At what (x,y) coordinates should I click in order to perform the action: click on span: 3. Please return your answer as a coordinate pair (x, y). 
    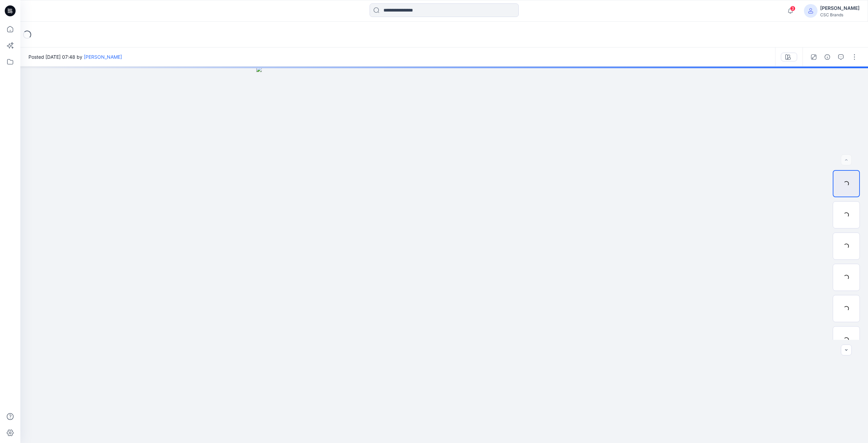
    Looking at the image, I should click on (792, 8).